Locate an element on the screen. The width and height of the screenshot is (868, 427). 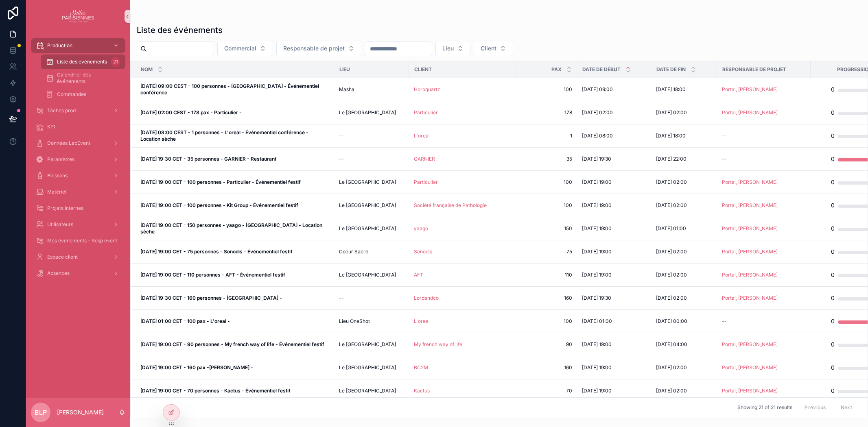
span: PAX is located at coordinates (556, 69).